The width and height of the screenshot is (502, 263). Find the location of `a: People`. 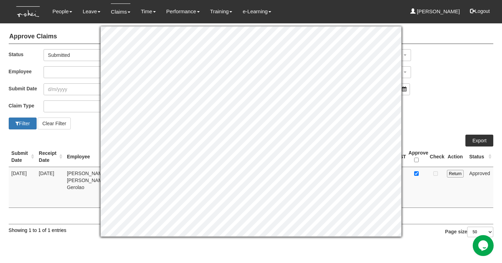

a: People is located at coordinates (62, 12).